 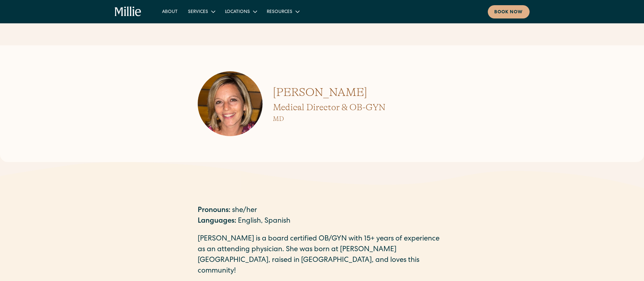 I want to click on h2: Medical Director & OB-GYN, so click(x=329, y=107).